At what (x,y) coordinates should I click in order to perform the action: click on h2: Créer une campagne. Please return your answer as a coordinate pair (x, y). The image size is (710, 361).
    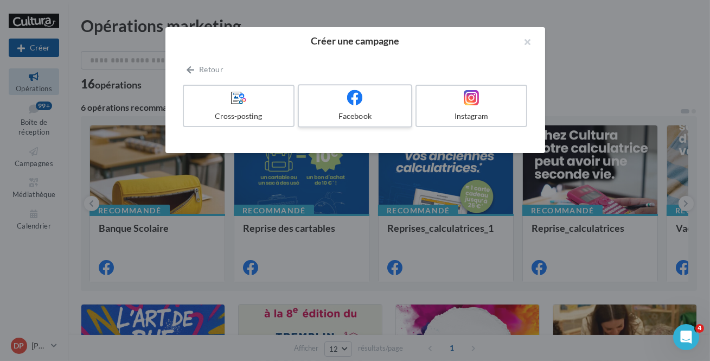
    Looking at the image, I should click on (355, 41).